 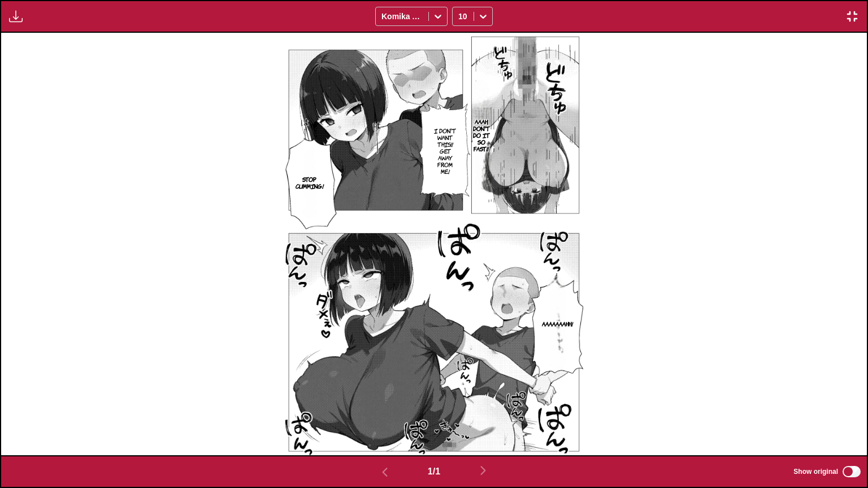 What do you see at coordinates (310, 182) in the screenshot?
I see `p: Stop cumming!` at bounding box center [310, 182].